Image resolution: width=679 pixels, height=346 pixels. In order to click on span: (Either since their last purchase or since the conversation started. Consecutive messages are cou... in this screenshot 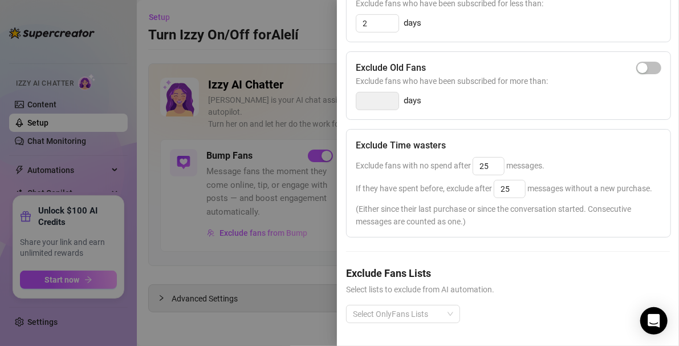, I will do `click(509, 215)`.